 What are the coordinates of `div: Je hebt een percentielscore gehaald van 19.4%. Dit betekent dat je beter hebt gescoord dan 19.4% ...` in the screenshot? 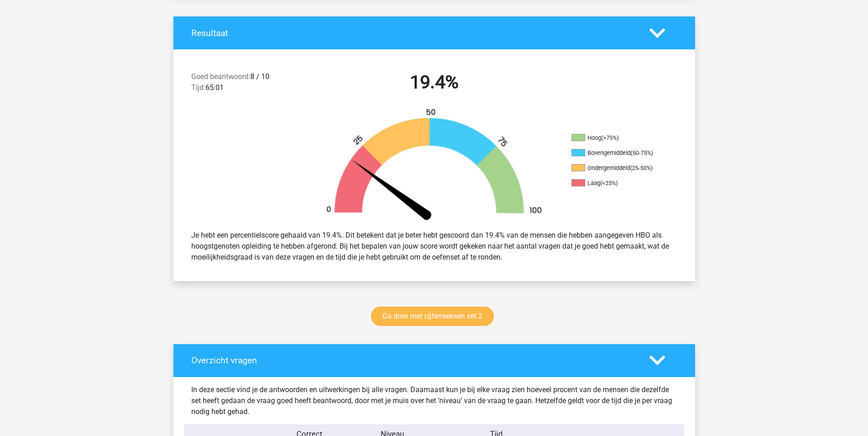 It's located at (434, 246).